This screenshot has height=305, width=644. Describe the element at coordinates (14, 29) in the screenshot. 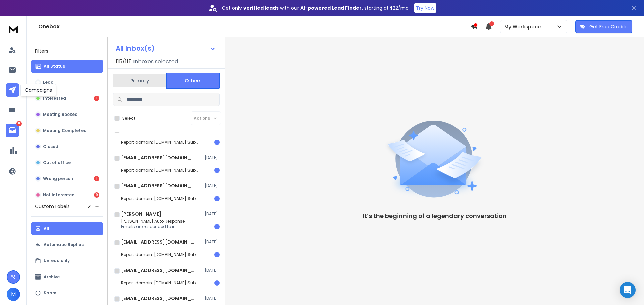

I see `img: logo` at that location.